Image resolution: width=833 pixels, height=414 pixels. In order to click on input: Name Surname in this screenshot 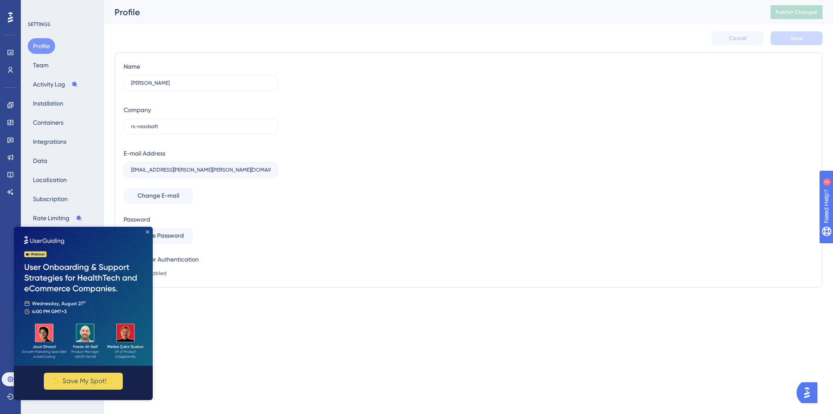, I will do `click(201, 83)`.